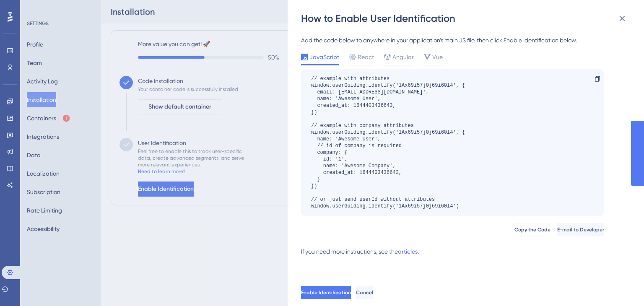 This screenshot has height=306, width=644. What do you see at coordinates (349, 252) in the screenshot?
I see `div: If you need more instructions, see the` at bounding box center [349, 252].